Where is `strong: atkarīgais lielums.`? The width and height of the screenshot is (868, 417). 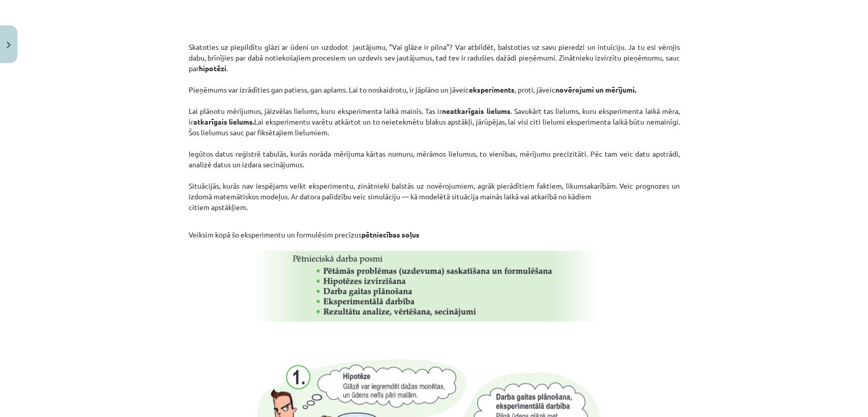
strong: atkarīgais lielums. is located at coordinates (224, 122).